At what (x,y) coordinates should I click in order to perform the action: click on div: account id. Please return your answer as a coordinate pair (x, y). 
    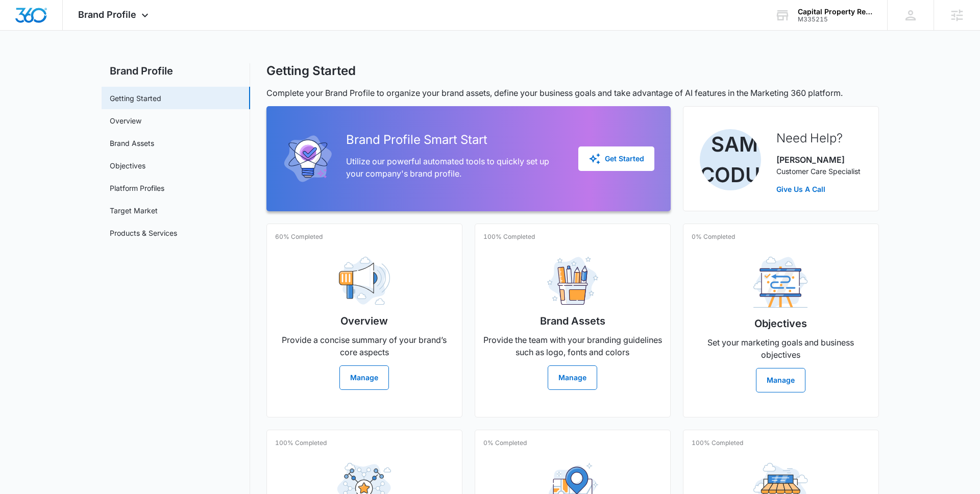
    Looking at the image, I should click on (835, 20).